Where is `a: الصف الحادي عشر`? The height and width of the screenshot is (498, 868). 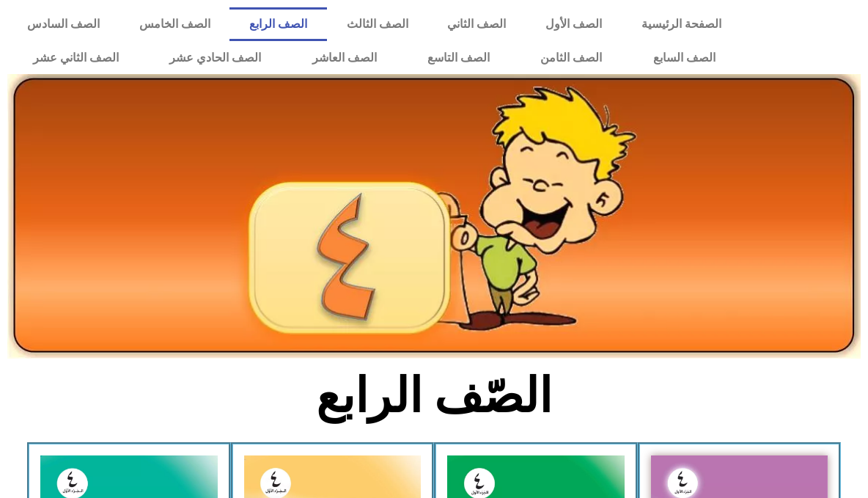
a: الصف الحادي عشر is located at coordinates (215, 58).